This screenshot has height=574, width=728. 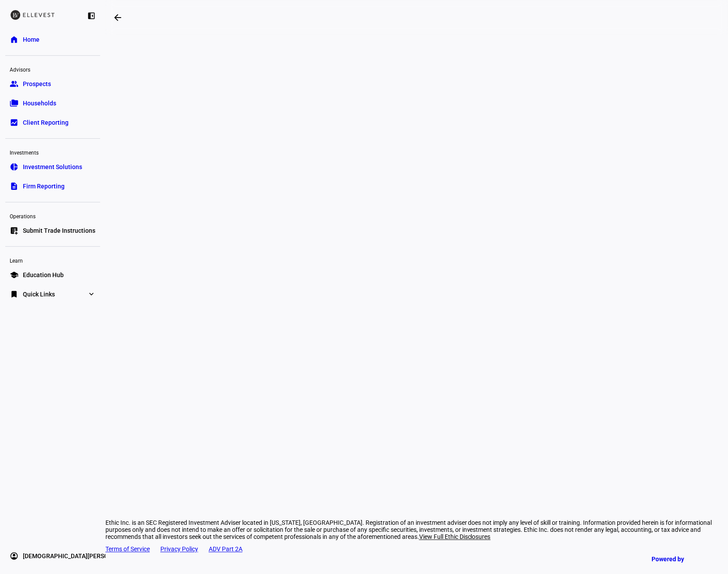 What do you see at coordinates (43, 186) in the screenshot?
I see `span: Firm Reporting` at bounding box center [43, 186].